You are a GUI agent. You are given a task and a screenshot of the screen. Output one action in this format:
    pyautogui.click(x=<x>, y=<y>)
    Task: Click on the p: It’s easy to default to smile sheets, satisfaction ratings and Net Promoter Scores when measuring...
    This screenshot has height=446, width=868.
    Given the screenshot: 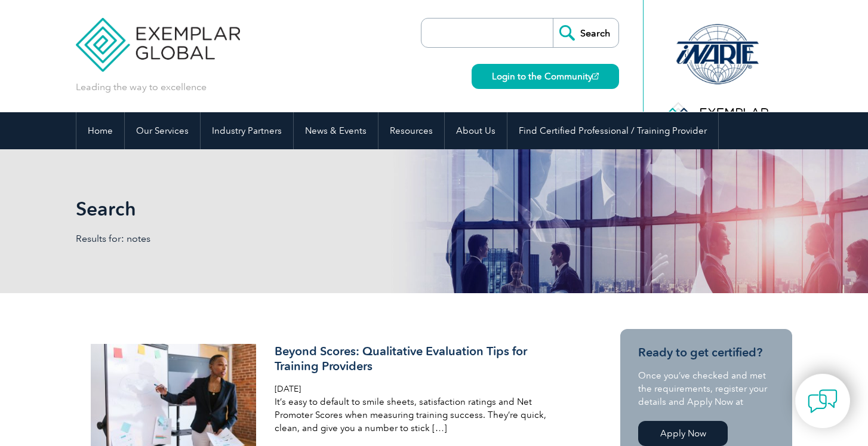 What is the action you would take?
    pyautogui.click(x=416, y=415)
    